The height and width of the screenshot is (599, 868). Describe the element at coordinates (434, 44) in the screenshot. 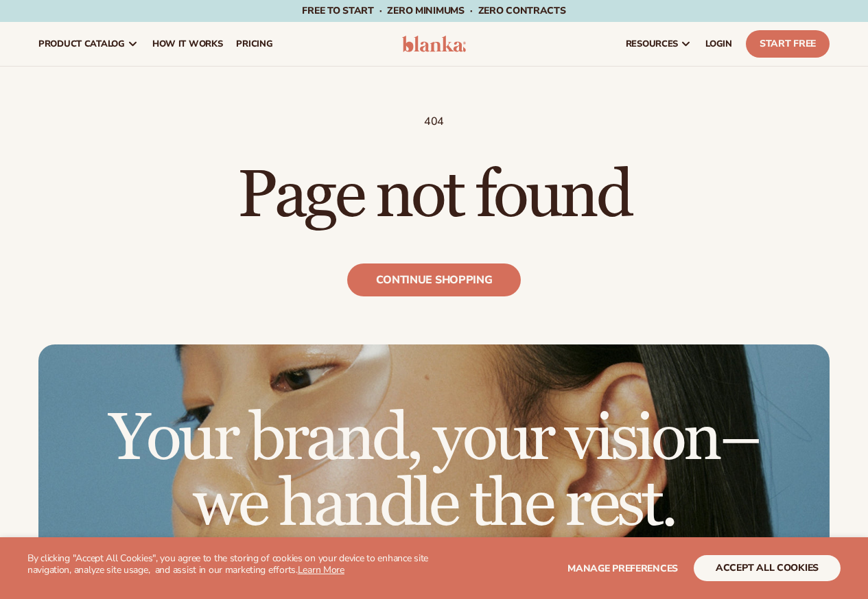

I see `img: logo` at that location.